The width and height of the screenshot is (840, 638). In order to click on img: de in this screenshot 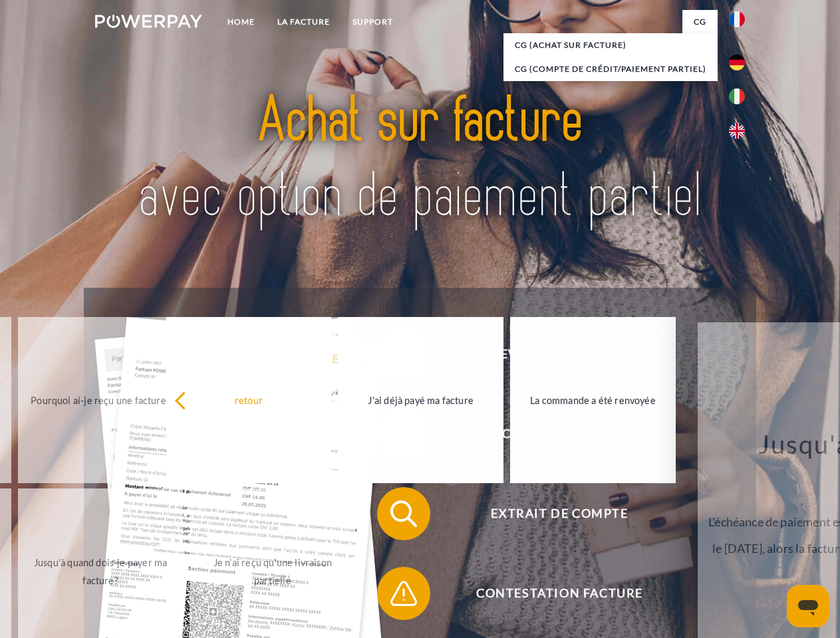, I will do `click(737, 62)`.